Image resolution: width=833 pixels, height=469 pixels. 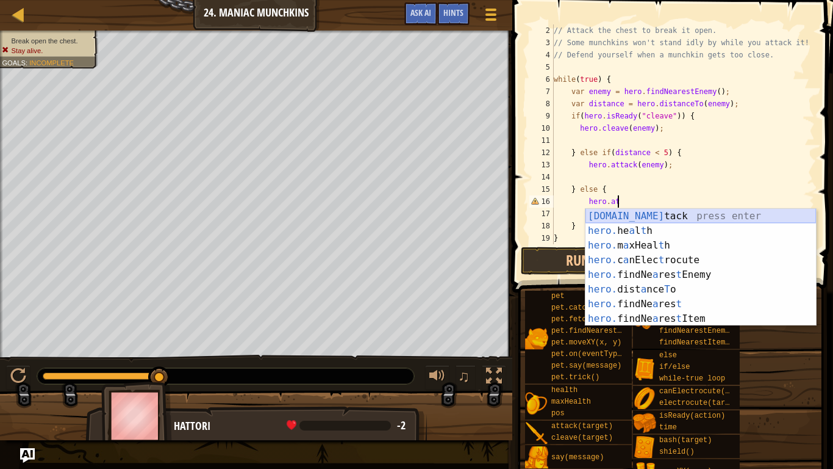 I want to click on span: Stay alive., so click(x=27, y=50).